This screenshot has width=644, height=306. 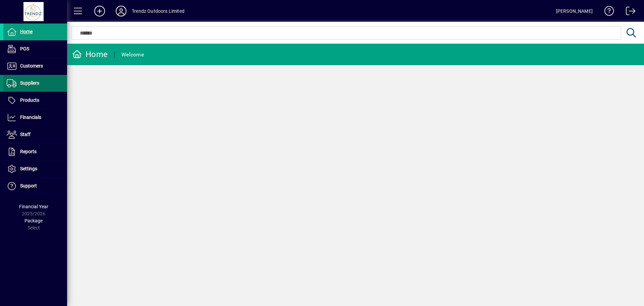 I want to click on a: Knowledge Base, so click(x=607, y=12).